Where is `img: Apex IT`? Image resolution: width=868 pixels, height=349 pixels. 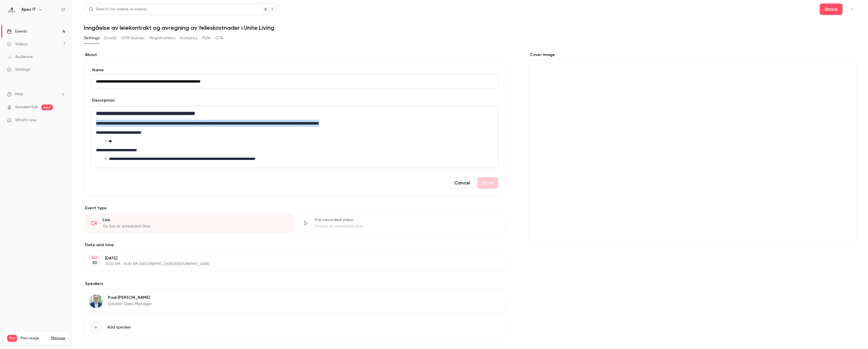 img: Apex IT is located at coordinates (12, 10).